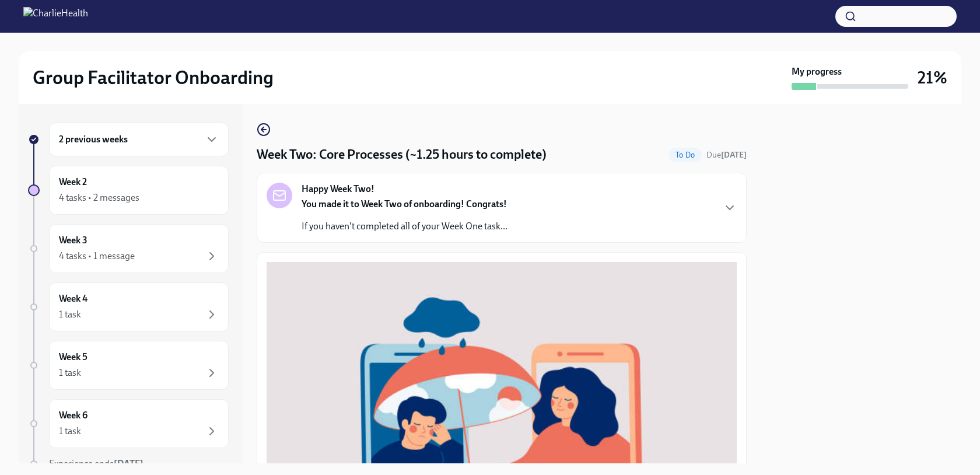  Describe the element at coordinates (128, 307) in the screenshot. I see `a: Week 41 task` at that location.